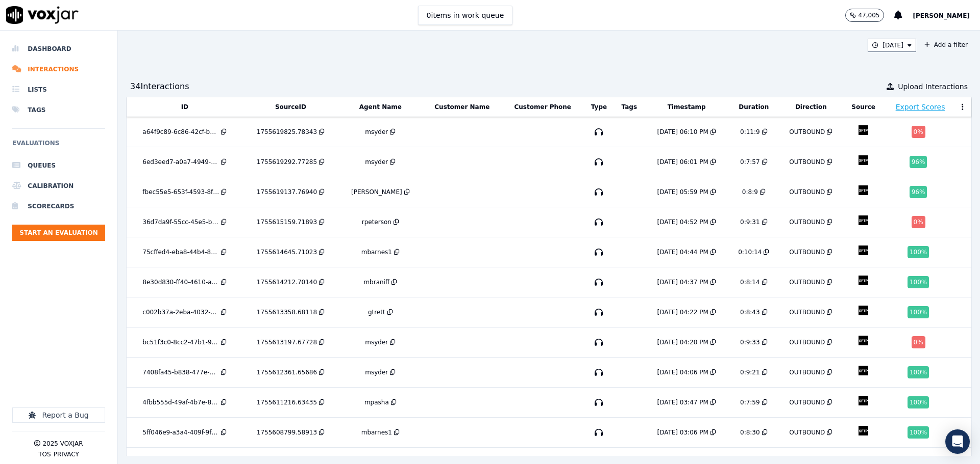 This screenshot has width=980, height=464. Describe the element at coordinates (287, 313) in the screenshot. I see `div: 1755613358.68118` at that location.